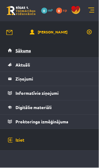 The height and width of the screenshot is (168, 99). Describe the element at coordinates (50, 108) in the screenshot. I see `a: Digitālie materiāli` at that location.